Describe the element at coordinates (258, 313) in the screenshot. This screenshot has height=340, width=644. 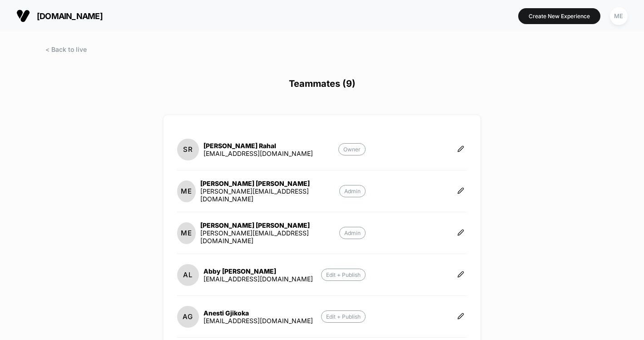
I see `div: Anesti Gjikoka` at that location.